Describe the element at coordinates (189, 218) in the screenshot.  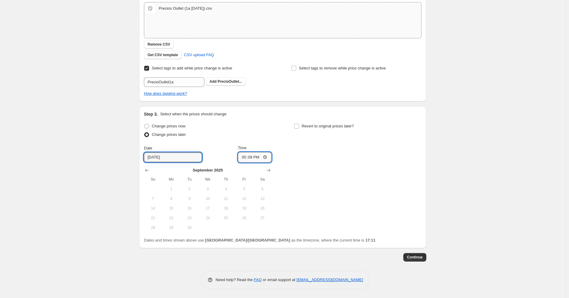
I see `span: 23` at that location.